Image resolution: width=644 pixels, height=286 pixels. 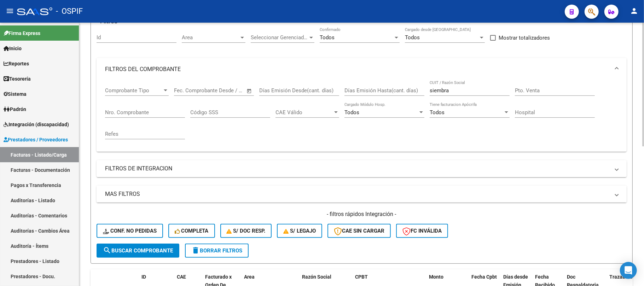 What do you see at coordinates (15, 94) in the screenshot?
I see `span: Sistema` at bounding box center [15, 94].